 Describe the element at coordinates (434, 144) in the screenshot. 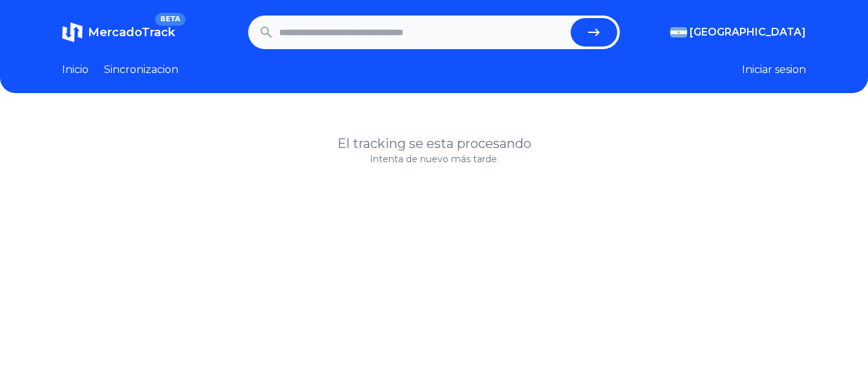

I see `h1: El tracking se esta procesando` at that location.